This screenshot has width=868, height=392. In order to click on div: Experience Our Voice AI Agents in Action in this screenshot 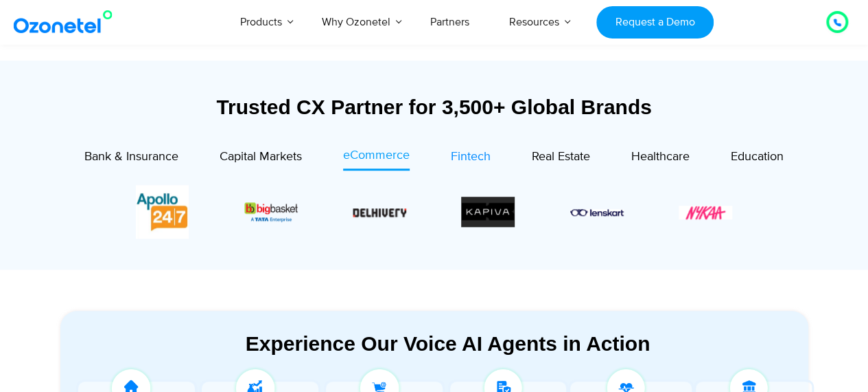, I will do `click(448, 343)`.